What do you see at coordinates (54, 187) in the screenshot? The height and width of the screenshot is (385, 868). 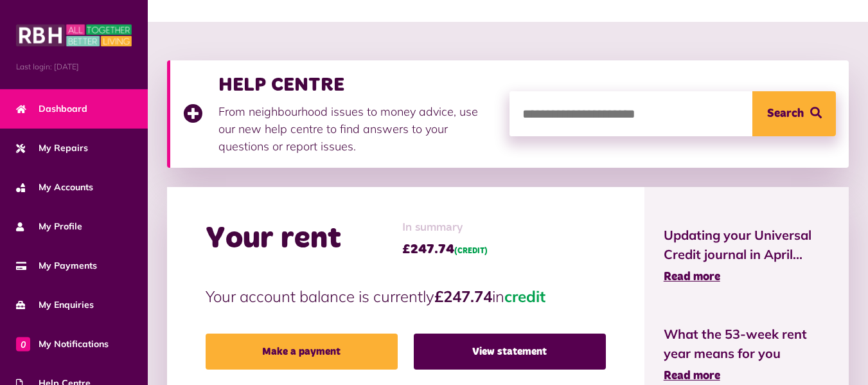 I see `span: My Accounts` at bounding box center [54, 187].